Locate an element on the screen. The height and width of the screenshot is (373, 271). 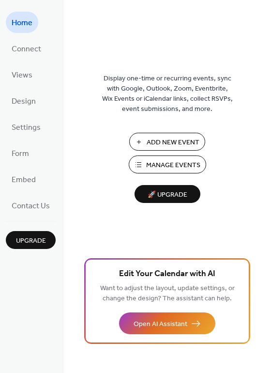
span: Display one-time or recurring events, sync with Google, Outlook, Zoom, Eventbrite, Wix Events or ... is located at coordinates (168, 94).